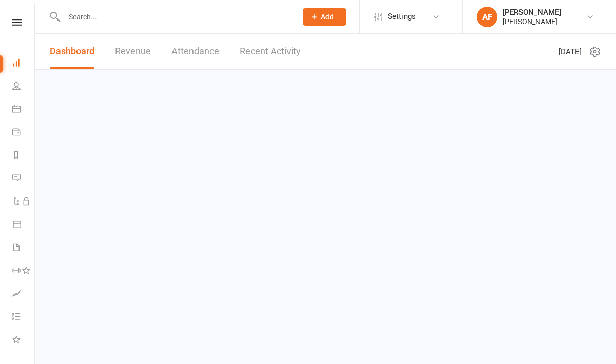  I want to click on a: Calendar, so click(24, 110).